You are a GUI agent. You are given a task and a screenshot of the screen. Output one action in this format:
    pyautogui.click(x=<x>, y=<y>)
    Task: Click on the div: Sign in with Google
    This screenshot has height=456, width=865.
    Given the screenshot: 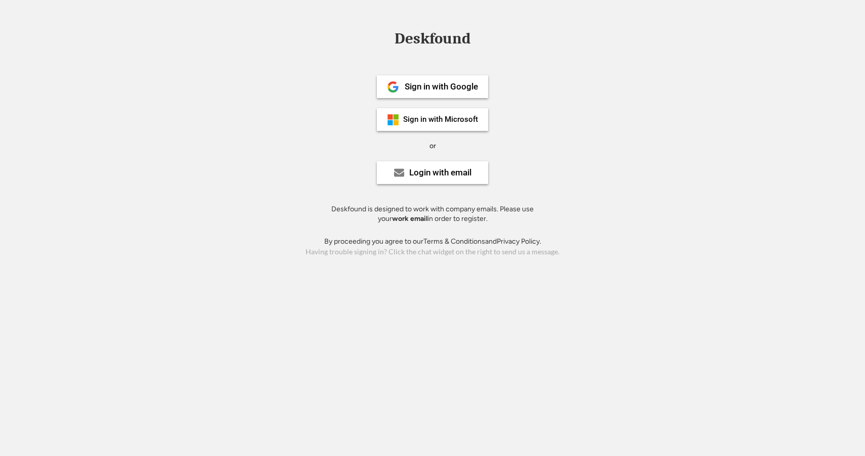 What is the action you would take?
    pyautogui.click(x=441, y=87)
    